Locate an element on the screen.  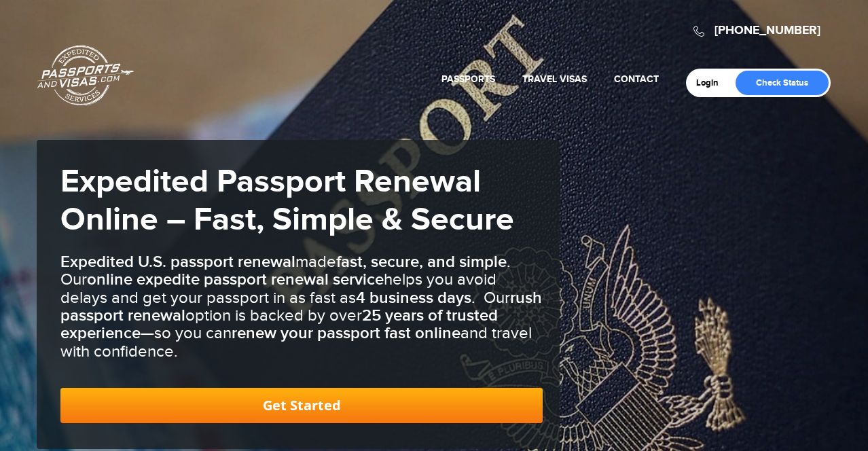
b: renew your passport fast online is located at coordinates (346, 332).